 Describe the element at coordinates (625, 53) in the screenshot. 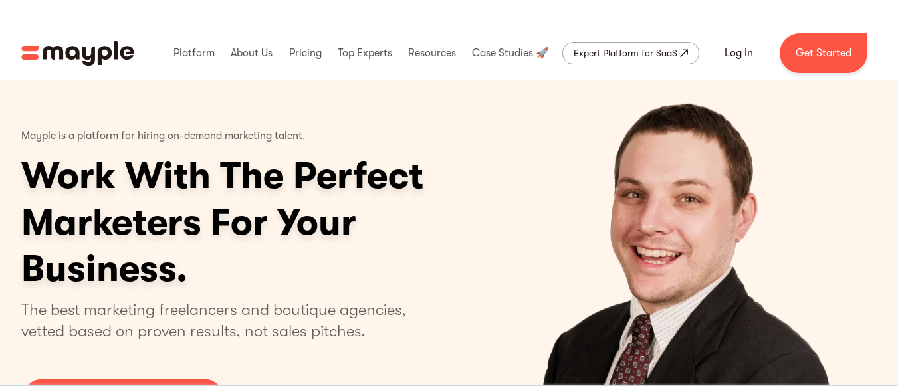

I see `div: Expert Platform for SaaS` at that location.